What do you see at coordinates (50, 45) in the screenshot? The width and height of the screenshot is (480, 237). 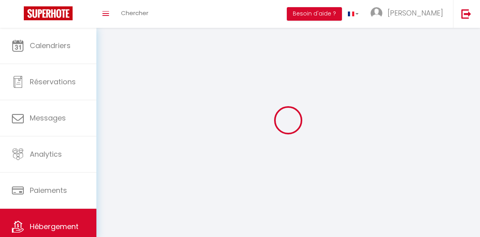 I see `span: Calendriers` at bounding box center [50, 45].